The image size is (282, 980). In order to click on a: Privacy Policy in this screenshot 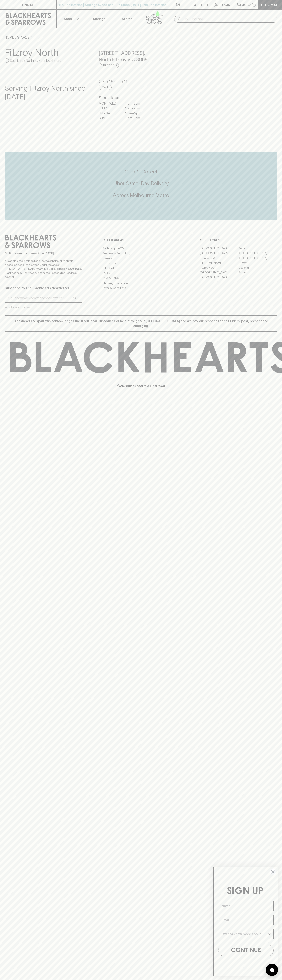, I will do `click(141, 278)`.